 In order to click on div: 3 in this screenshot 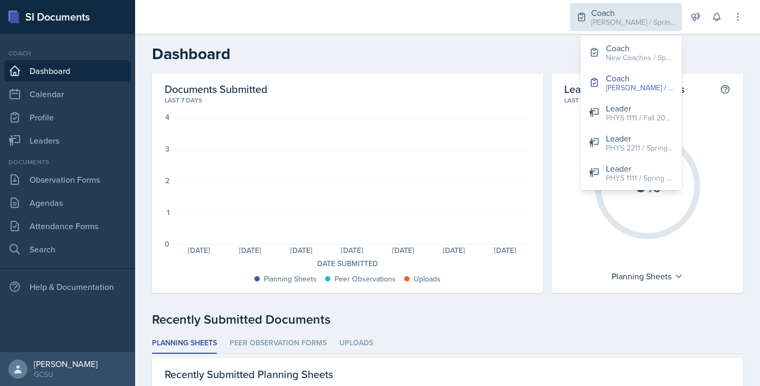, I will do `click(167, 149)`.